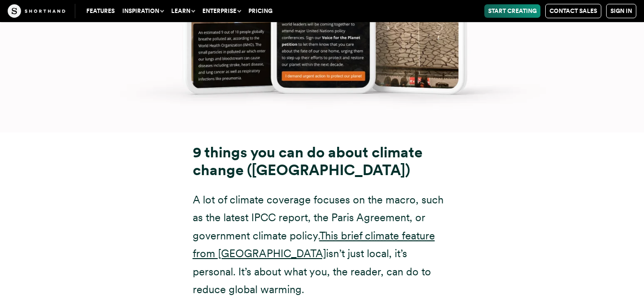  What do you see at coordinates (182, 11) in the screenshot?
I see `button: Learn` at bounding box center [182, 11].